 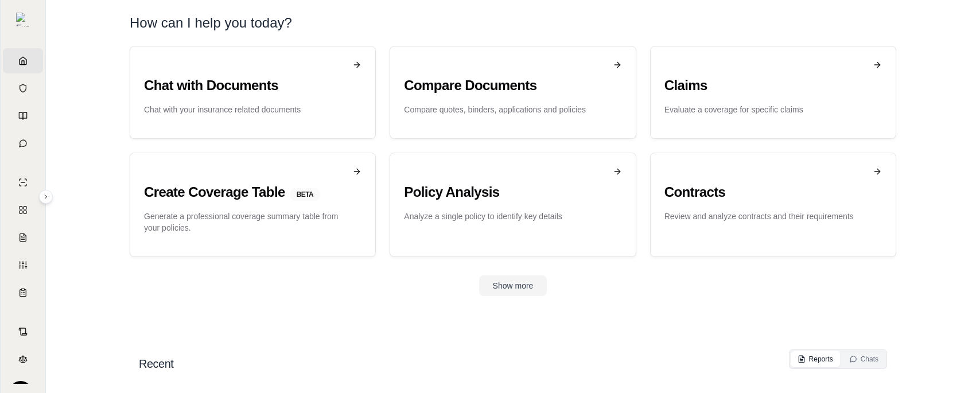 What do you see at coordinates (23, 143) in the screenshot?
I see `a: Chat` at bounding box center [23, 143].